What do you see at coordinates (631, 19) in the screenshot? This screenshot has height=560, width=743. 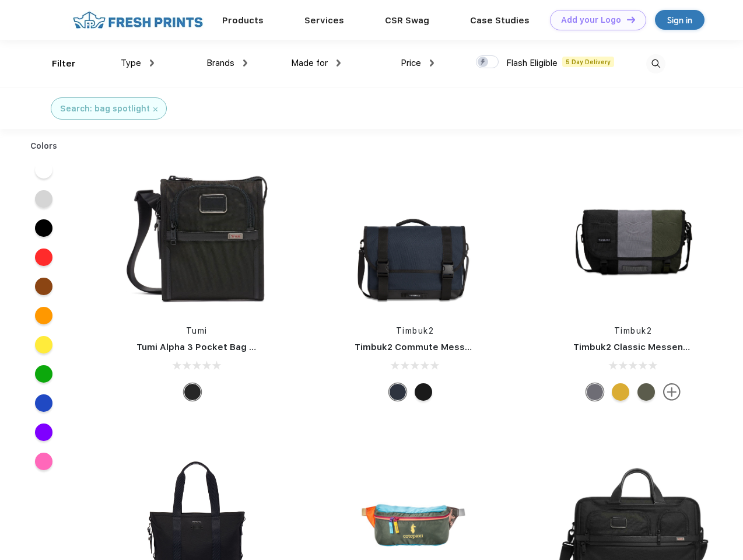 I see `img: DT` at bounding box center [631, 19].